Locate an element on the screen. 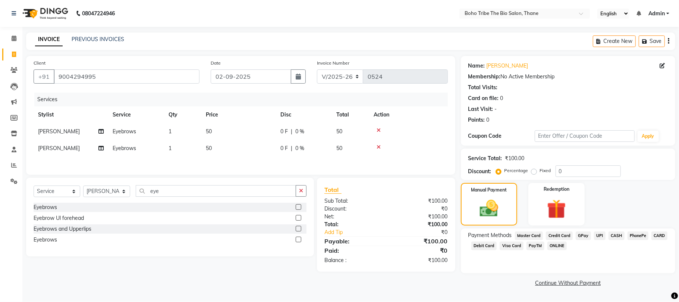 The height and width of the screenshot is (302, 679). div: Name: is located at coordinates (477, 66).